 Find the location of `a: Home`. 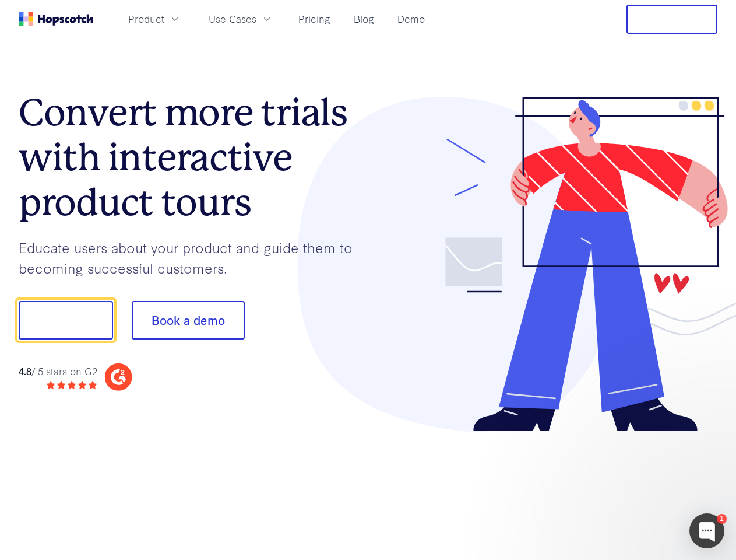

a: Home is located at coordinates (56, 19).